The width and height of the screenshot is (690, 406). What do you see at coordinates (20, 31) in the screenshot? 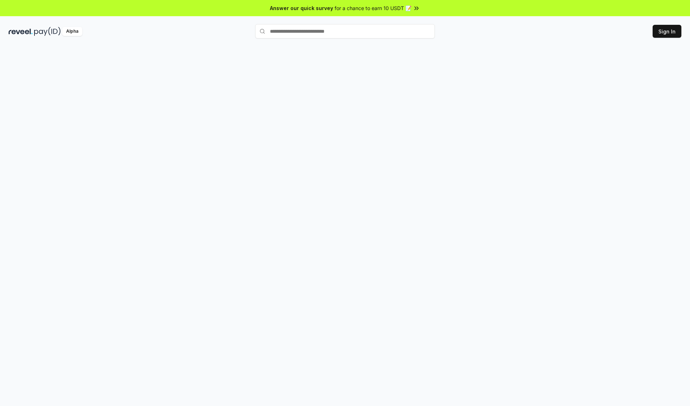
I see `img: reveel_dark` at bounding box center [20, 31].